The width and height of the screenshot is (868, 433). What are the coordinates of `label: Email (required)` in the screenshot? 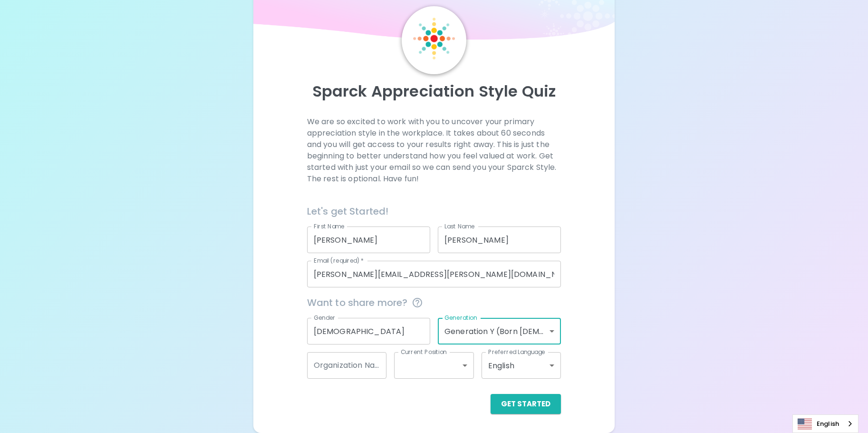 It's located at (339, 260).